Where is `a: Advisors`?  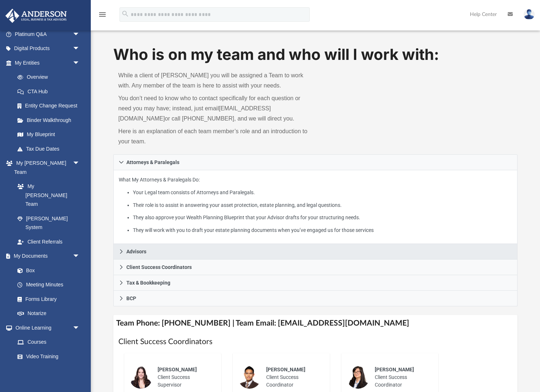 a: Advisors is located at coordinates (315, 252).